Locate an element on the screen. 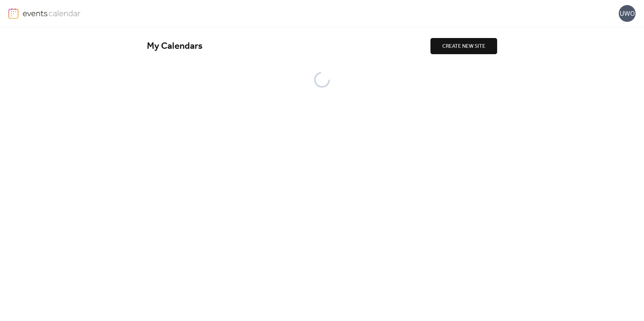 The image size is (644, 321). span: CREATE NEW SITE is located at coordinates (464, 46).